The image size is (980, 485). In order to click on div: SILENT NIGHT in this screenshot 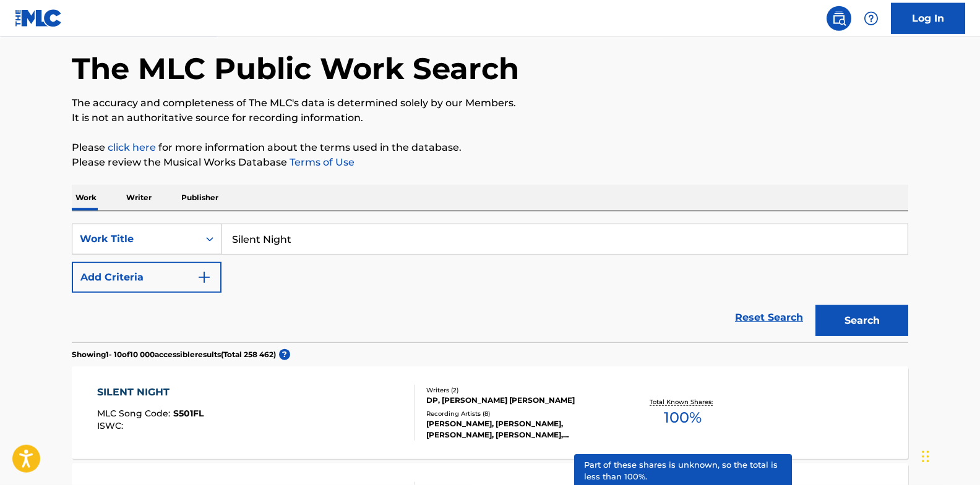, I will do `click(150, 393)`.